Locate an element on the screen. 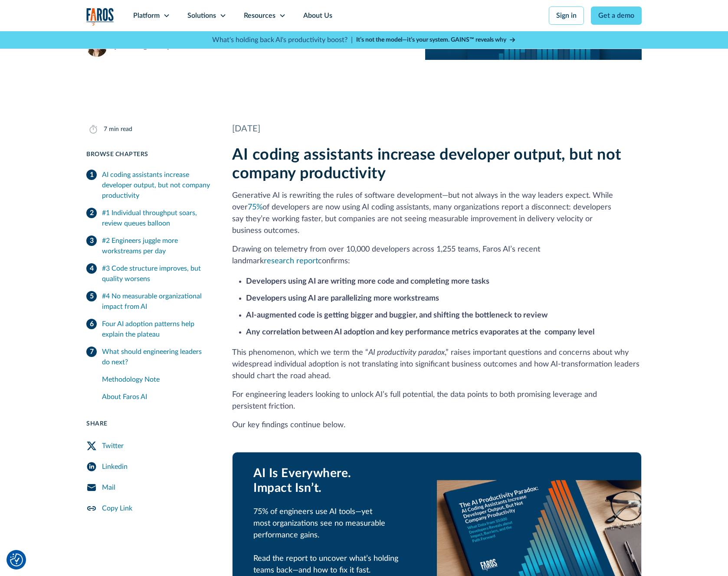  p: What's holding back AI's productivity boost? | is located at coordinates (282, 40).